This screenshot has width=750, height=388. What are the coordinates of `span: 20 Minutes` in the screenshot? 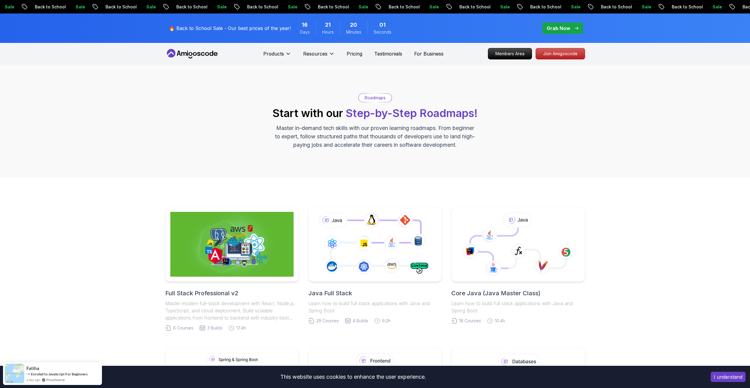 It's located at (354, 25).